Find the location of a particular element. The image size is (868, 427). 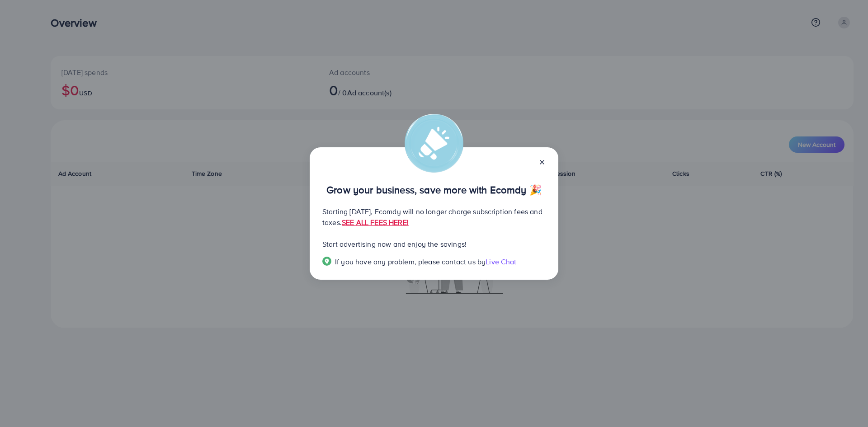

p: Start advertising now and enjoy the savings! is located at coordinates (434, 245).